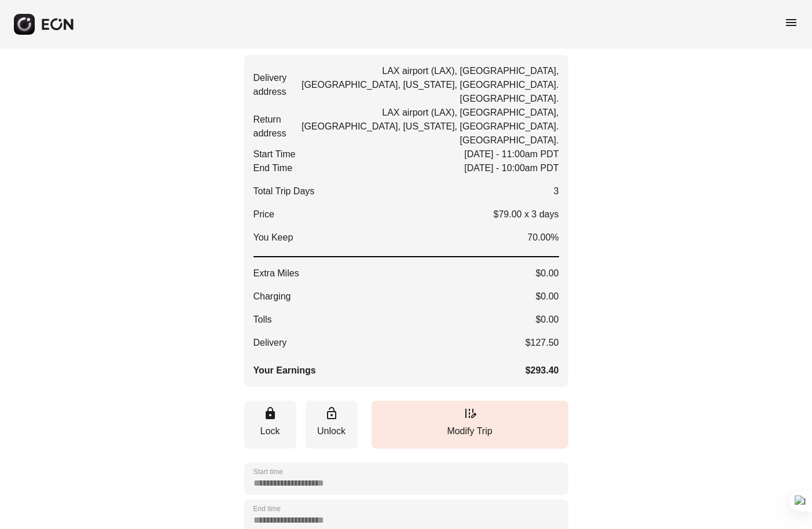 This screenshot has height=529, width=812. I want to click on span: lock_open, so click(332, 414).